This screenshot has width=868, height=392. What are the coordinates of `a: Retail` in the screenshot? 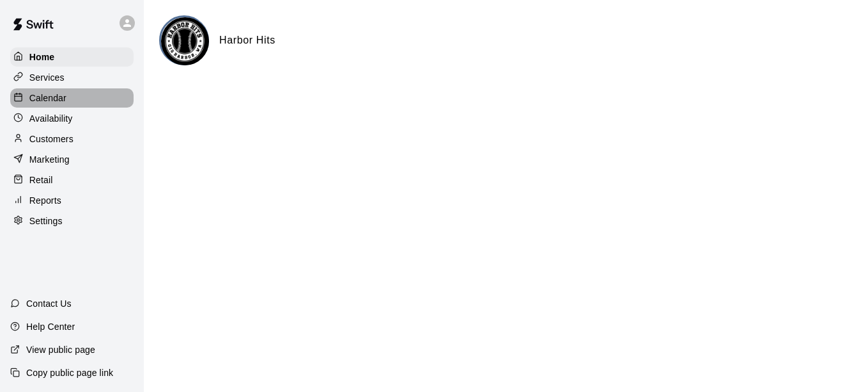 It's located at (72, 180).